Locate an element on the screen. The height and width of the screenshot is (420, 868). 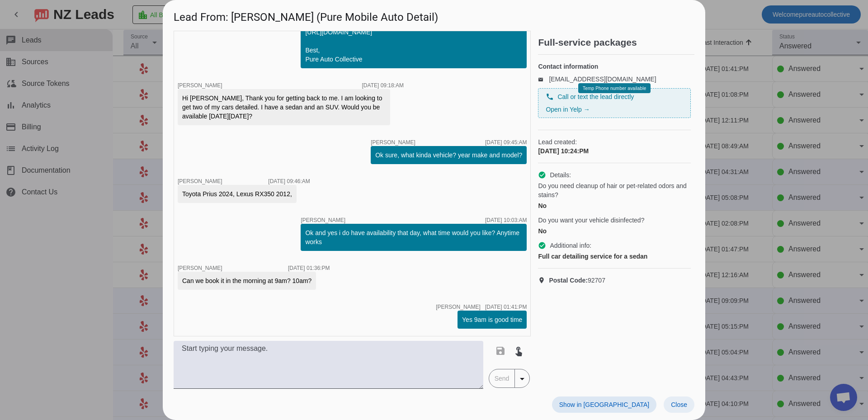
div: Ok and yes i do have availability that day, what time would you like? Anytime works is located at coordinates (414, 237).